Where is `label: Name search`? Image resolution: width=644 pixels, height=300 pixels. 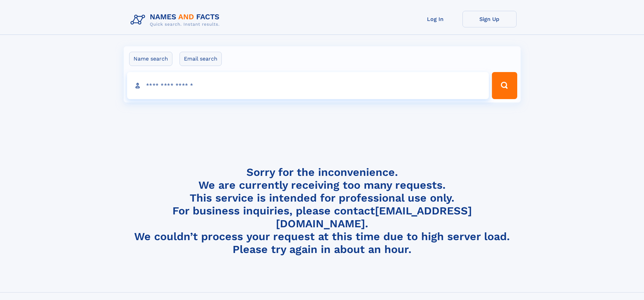
label: Name search is located at coordinates (151, 59).